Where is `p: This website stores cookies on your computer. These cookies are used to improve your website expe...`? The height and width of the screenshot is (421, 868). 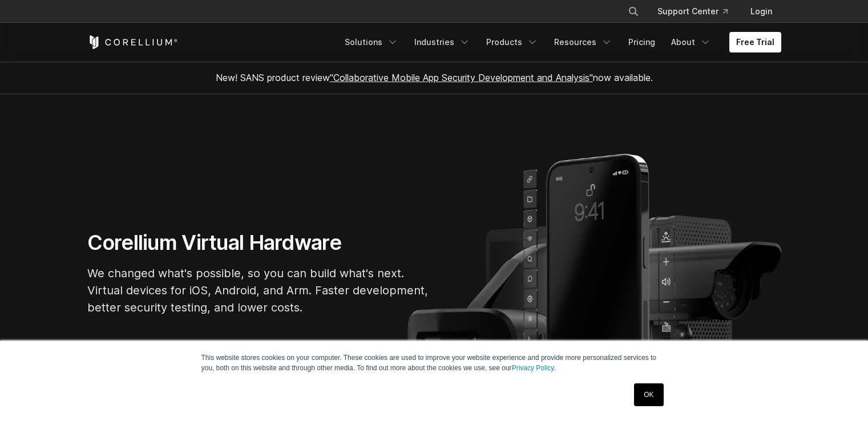 p: This website stores cookies on your computer. These cookies are used to improve your website expe... is located at coordinates (435, 362).